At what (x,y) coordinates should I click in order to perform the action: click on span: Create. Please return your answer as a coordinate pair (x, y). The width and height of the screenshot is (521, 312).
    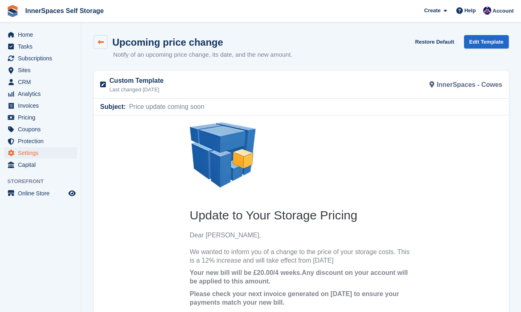
    Looking at the image, I should click on (432, 11).